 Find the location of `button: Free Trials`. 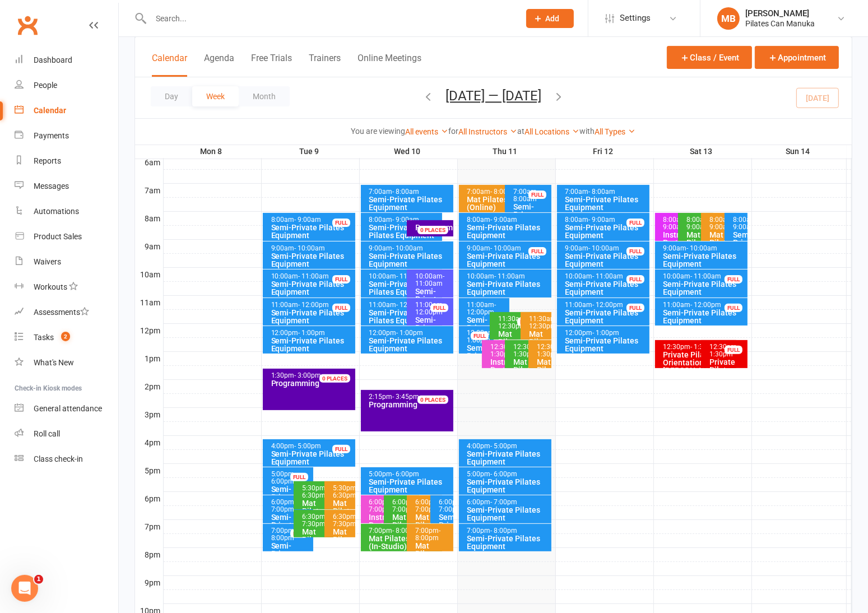

button: Free Trials is located at coordinates (272, 65).